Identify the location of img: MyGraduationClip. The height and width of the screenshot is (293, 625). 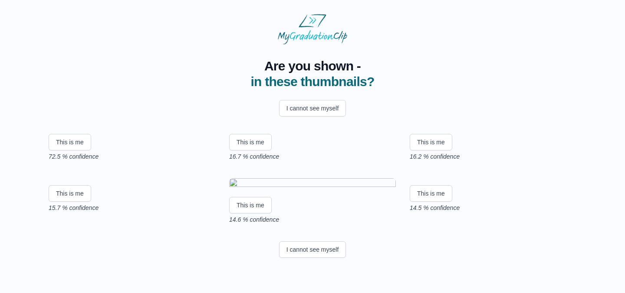
(313, 29).